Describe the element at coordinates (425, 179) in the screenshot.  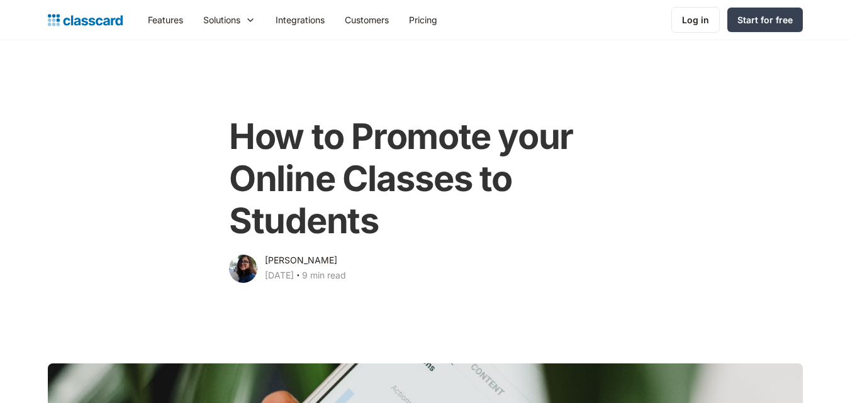
I see `h1: How to Promote your Online Classes to Students` at that location.